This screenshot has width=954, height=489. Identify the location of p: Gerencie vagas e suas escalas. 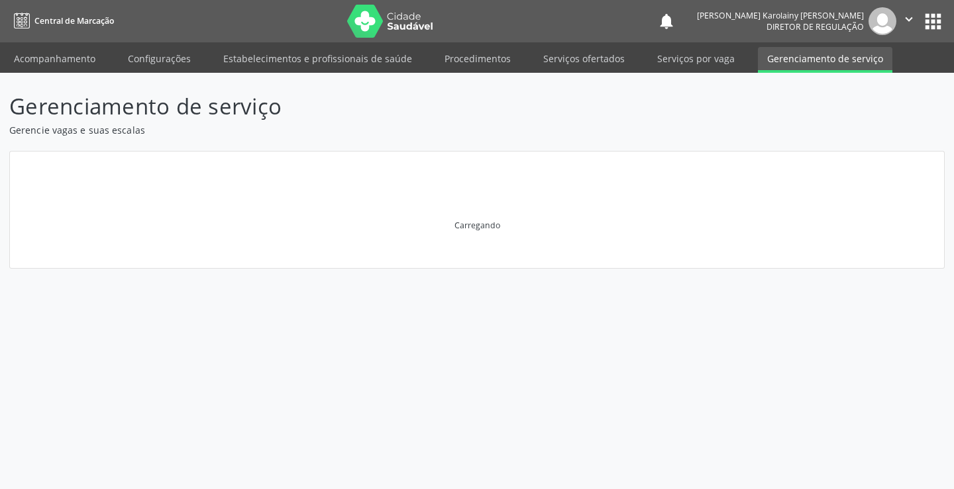
(336, 130).